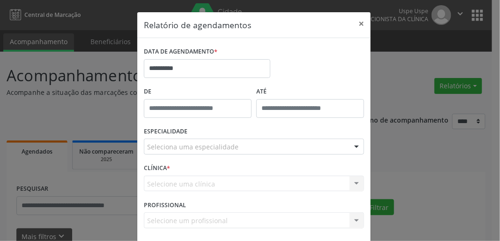 The width and height of the screenshot is (500, 241). I want to click on label: PROFISSIONAL, so click(165, 204).